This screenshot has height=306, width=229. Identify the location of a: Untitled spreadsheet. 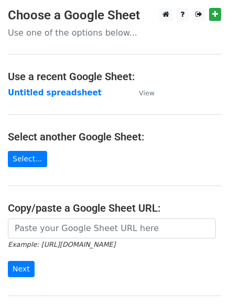
(55, 93).